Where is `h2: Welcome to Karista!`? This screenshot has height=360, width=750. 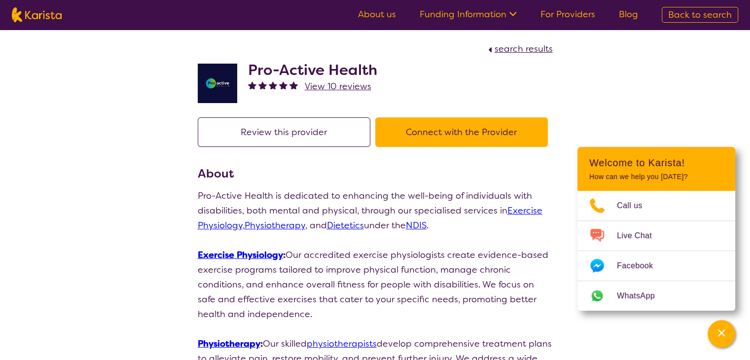
h2: Welcome to Karista! is located at coordinates (656, 163).